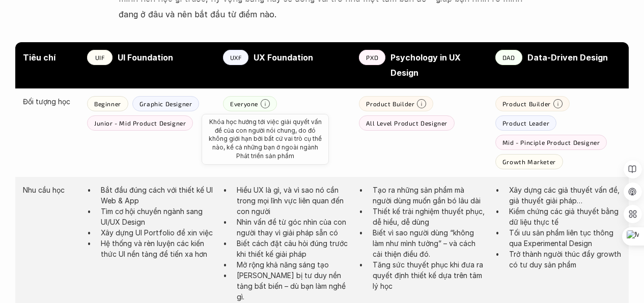 This screenshot has width=644, height=303. Describe the element at coordinates (293, 248) in the screenshot. I see `p: Biết cách đặt câu hỏi đúng trước khi thiết kế giải pháp` at that location.